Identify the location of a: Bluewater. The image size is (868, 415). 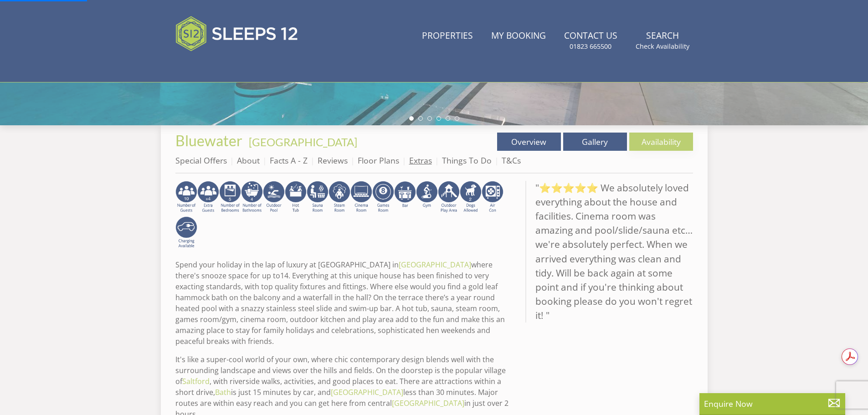
(210, 140).